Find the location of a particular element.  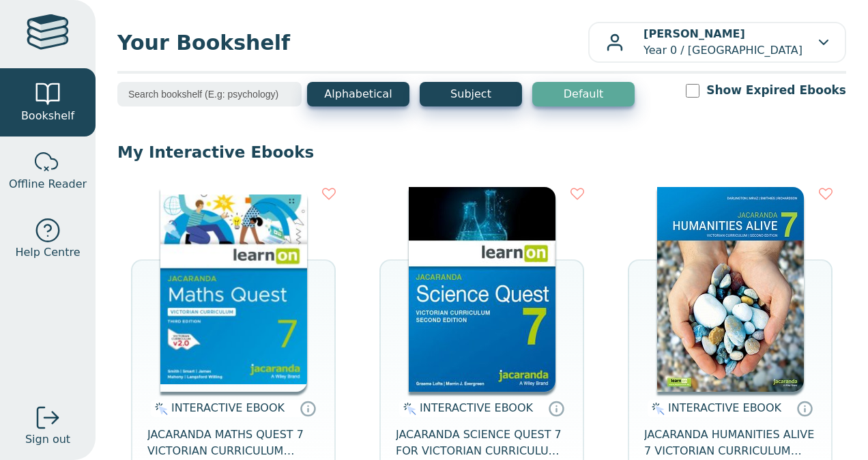

img: 429ddfad-7b91-e911-a97e-0272d098c78b.jpg is located at coordinates (731, 289).